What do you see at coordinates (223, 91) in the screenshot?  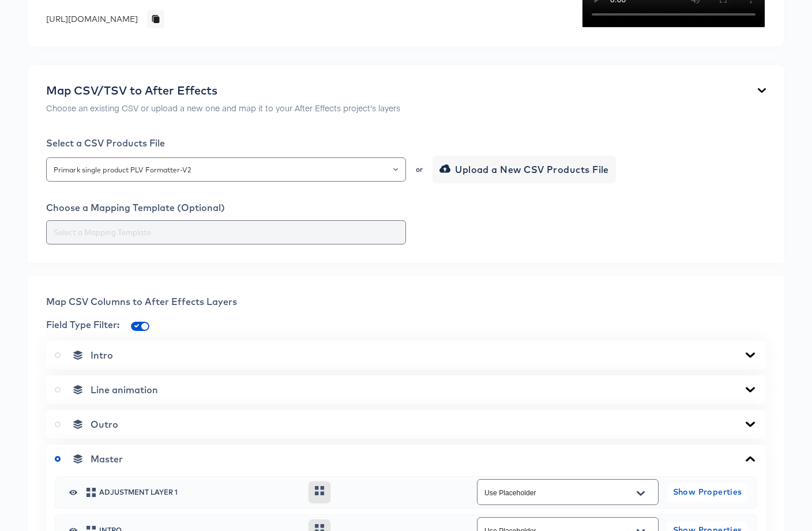 I see `div: Map CSV/TSV to After Effects` at bounding box center [223, 91].